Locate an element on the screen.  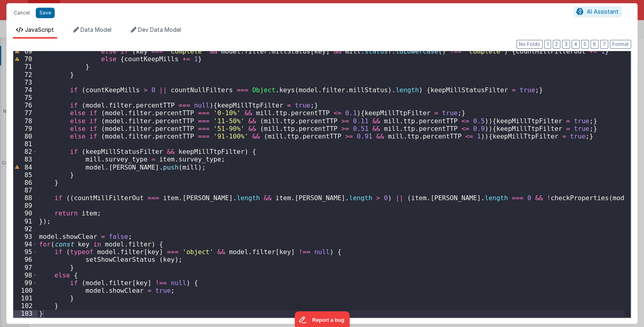
button: 2 is located at coordinates (556, 44).